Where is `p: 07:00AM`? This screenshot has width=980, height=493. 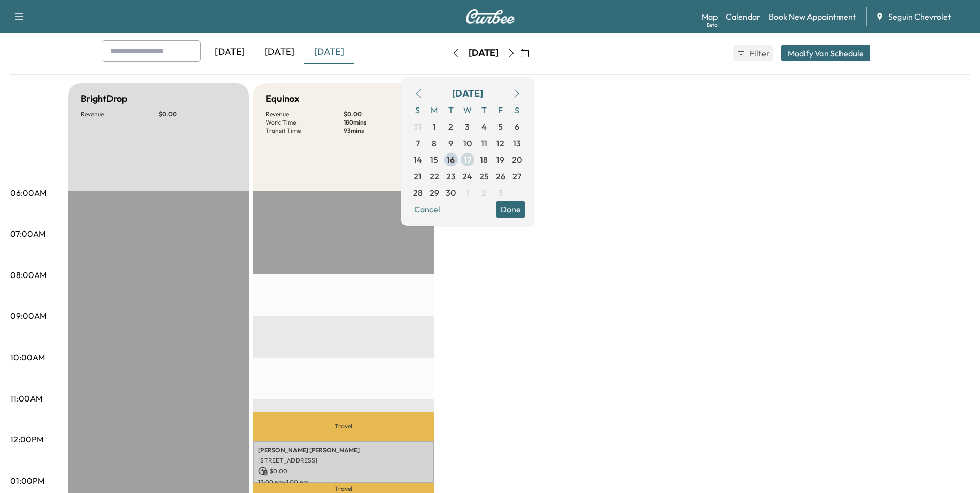
p: 07:00AM is located at coordinates (28, 234).